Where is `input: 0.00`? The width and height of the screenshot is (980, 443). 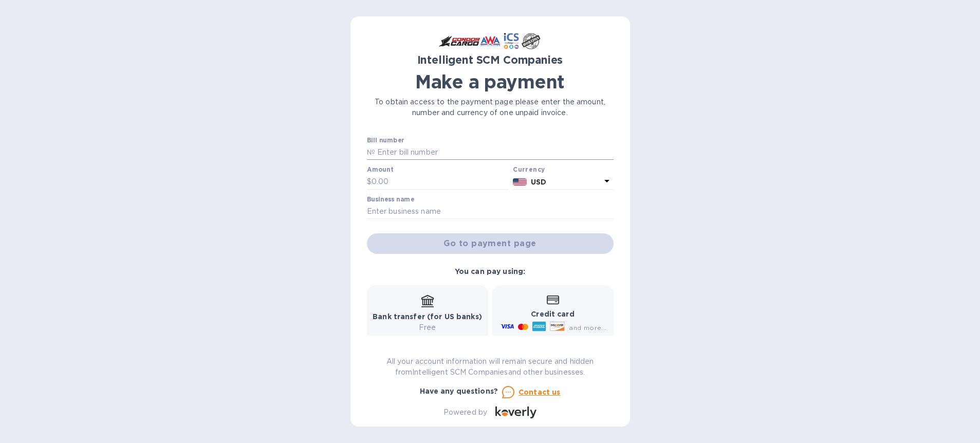 input: 0.00 is located at coordinates (440, 182).